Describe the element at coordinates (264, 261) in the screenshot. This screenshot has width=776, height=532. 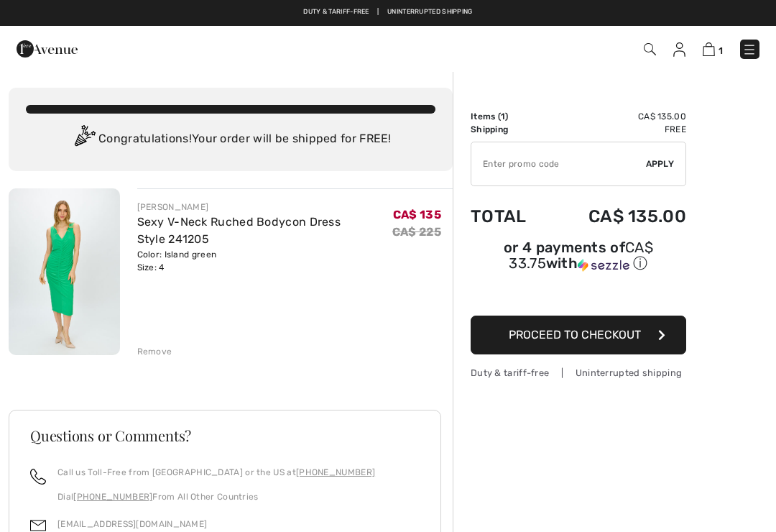
I see `div: Color: Island green Size: 4` at that location.